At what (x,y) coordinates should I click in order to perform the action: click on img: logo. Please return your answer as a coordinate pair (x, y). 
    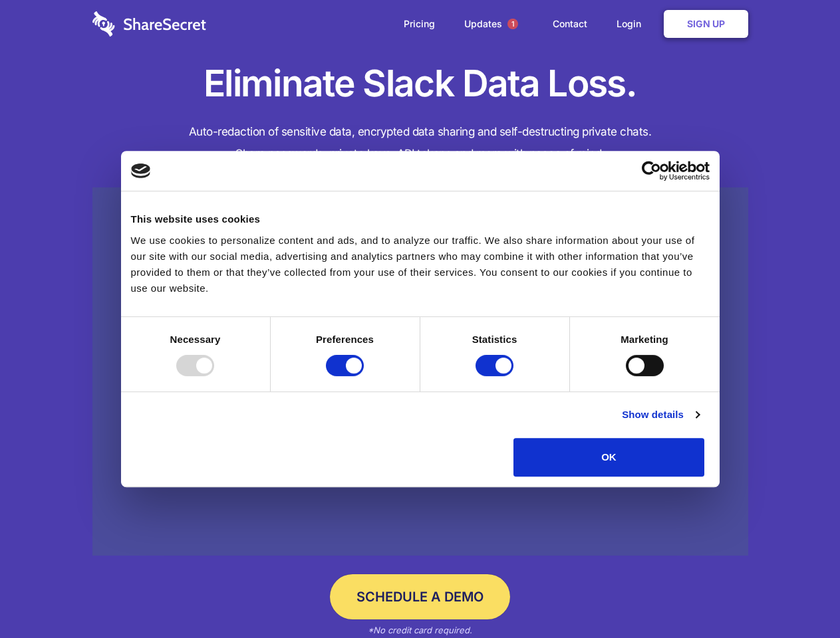
    Looking at the image, I should click on (141, 171).